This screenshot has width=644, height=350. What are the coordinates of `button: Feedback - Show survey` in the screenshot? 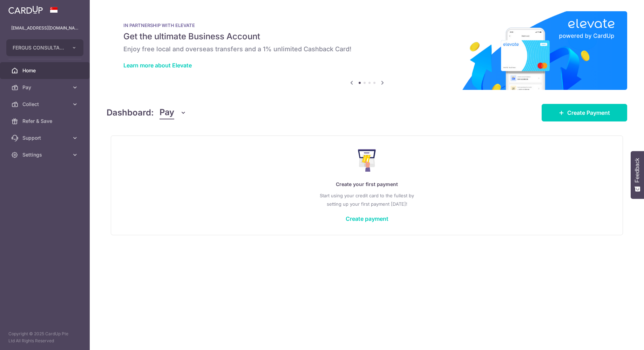 It's located at (637, 175).